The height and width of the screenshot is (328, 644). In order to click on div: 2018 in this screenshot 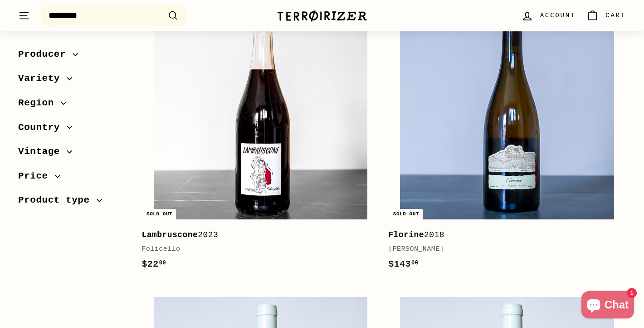, I will do `click(503, 234)`.